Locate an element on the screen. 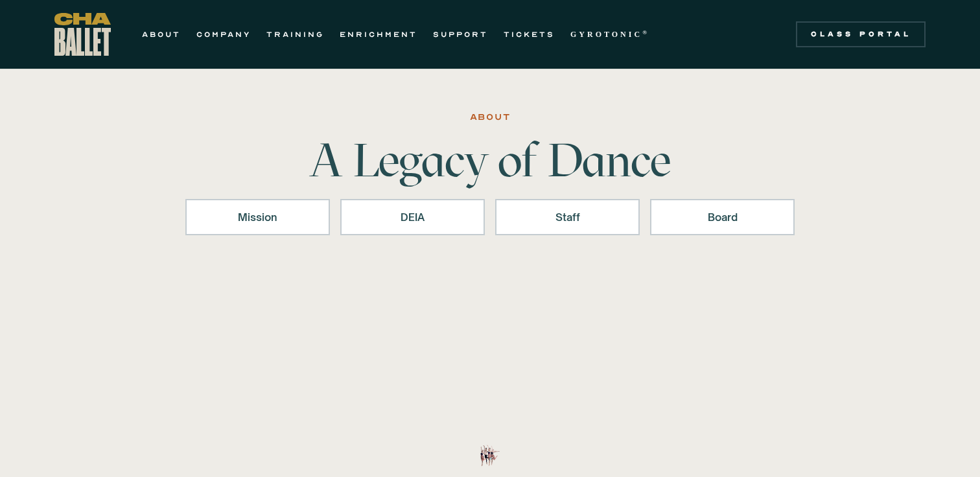  a: Class Portal is located at coordinates (860, 34).